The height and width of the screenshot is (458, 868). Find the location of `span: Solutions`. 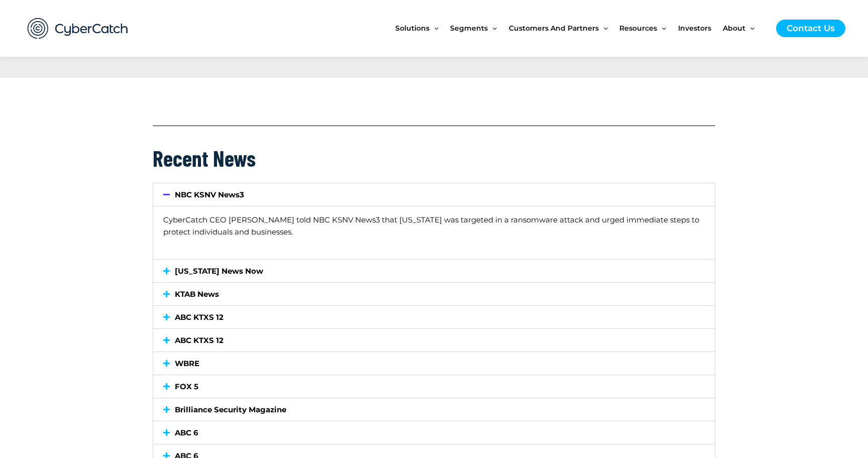

span: Solutions is located at coordinates (412, 28).